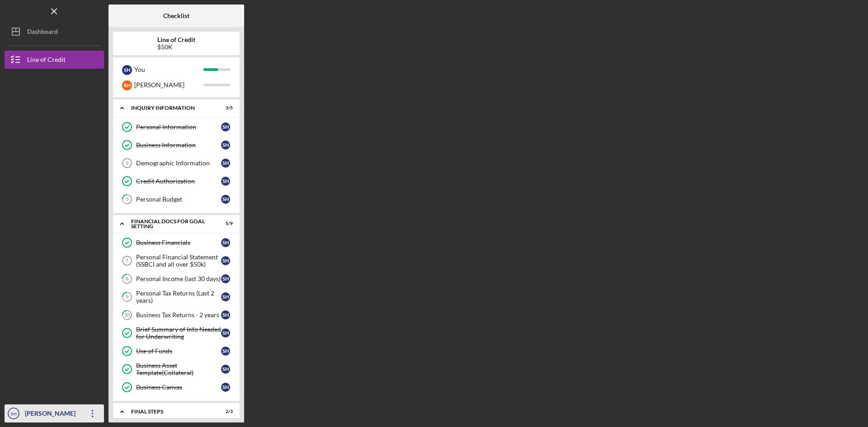 The height and width of the screenshot is (427, 868). What do you see at coordinates (127, 199) in the screenshot?
I see `tspan: 5` at bounding box center [127, 199].